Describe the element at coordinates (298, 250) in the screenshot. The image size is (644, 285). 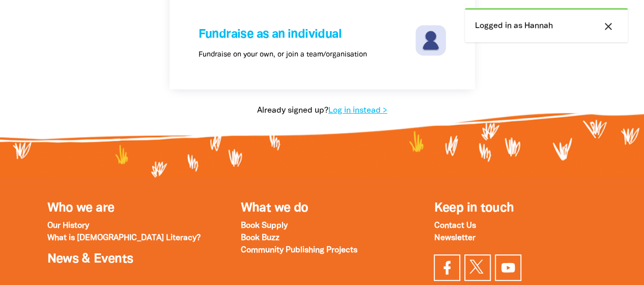
I see `strong: Community Publishing Projects` at that location.